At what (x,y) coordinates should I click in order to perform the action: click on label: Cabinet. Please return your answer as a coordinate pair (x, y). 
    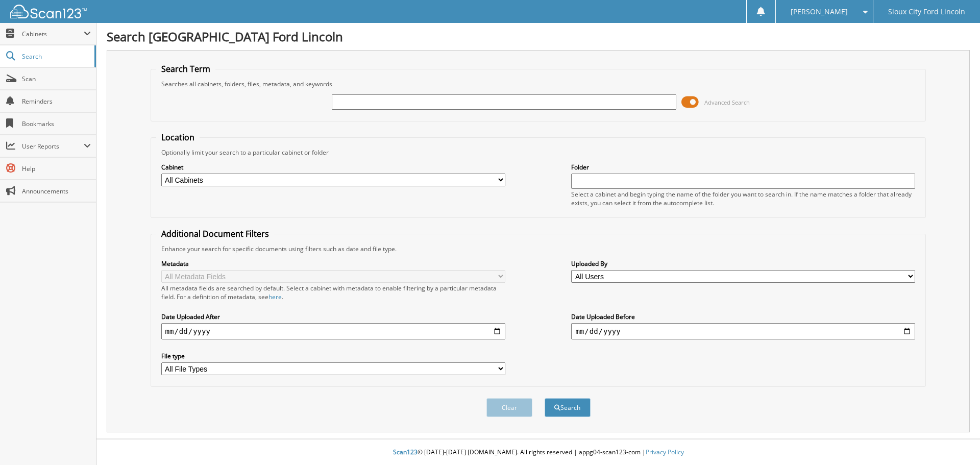
    Looking at the image, I should click on (334, 167).